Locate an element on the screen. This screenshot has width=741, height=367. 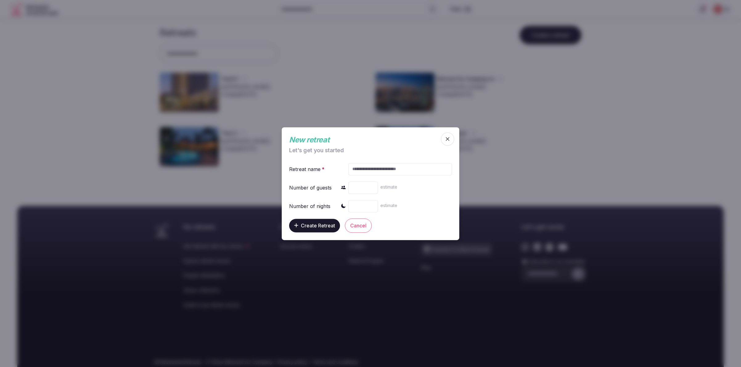
button: Cancel is located at coordinates (358, 225).